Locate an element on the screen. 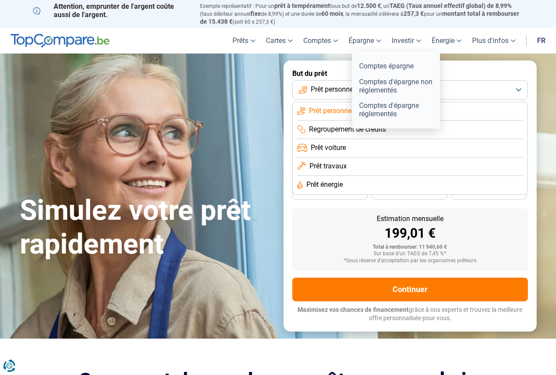 The height and width of the screenshot is (375, 556). span: TAEG (Taux annuel effectif global) de 8,99% is located at coordinates (450, 6).